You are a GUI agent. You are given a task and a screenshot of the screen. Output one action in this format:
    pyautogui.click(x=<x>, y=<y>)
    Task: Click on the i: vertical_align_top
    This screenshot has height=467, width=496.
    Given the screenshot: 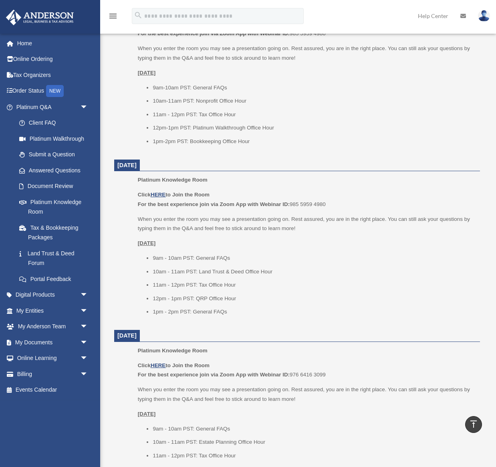 What is the action you would take?
    pyautogui.click(x=474, y=424)
    